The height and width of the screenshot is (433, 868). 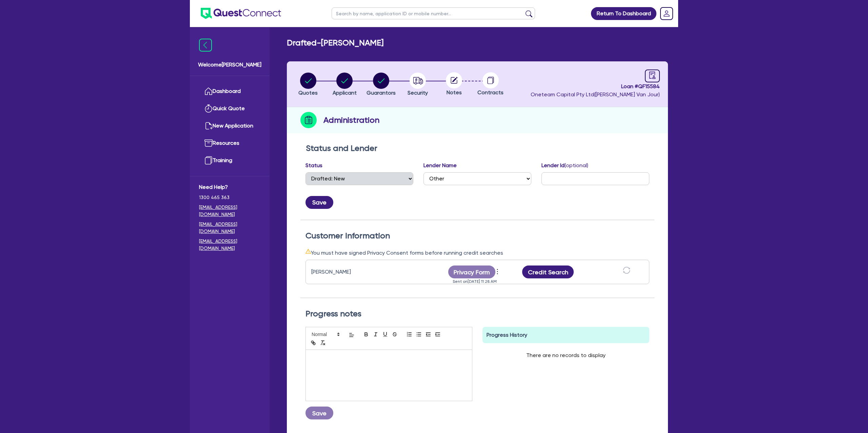 I want to click on button: Security, so click(x=417, y=85).